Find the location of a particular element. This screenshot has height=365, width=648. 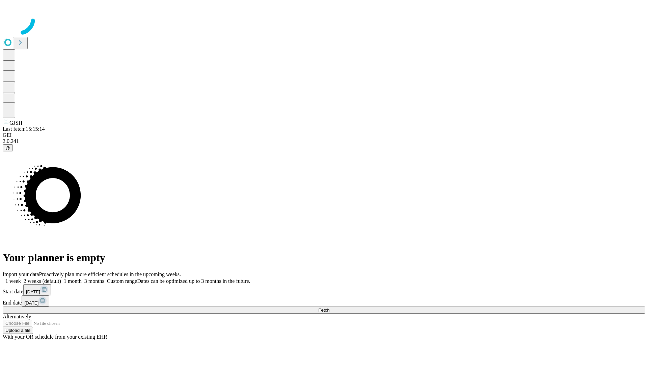

span: With your OR schedule from your existing EHR is located at coordinates (55, 336).